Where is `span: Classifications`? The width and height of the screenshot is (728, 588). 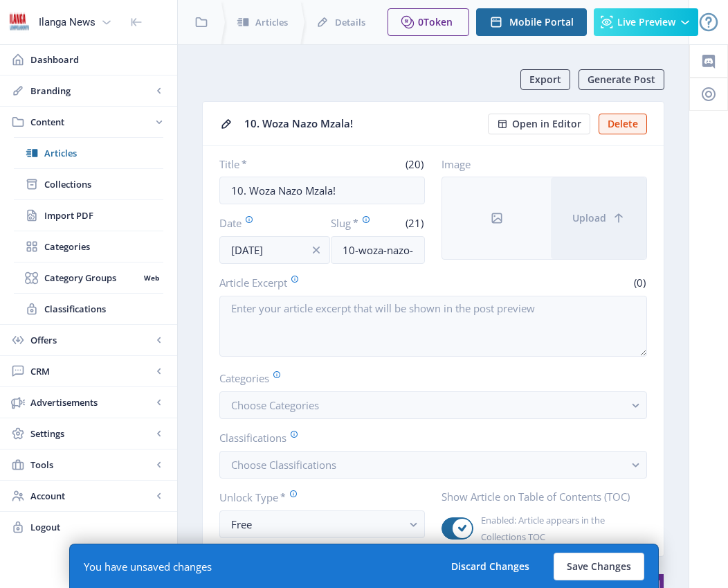 span: Classifications is located at coordinates (104, 309).